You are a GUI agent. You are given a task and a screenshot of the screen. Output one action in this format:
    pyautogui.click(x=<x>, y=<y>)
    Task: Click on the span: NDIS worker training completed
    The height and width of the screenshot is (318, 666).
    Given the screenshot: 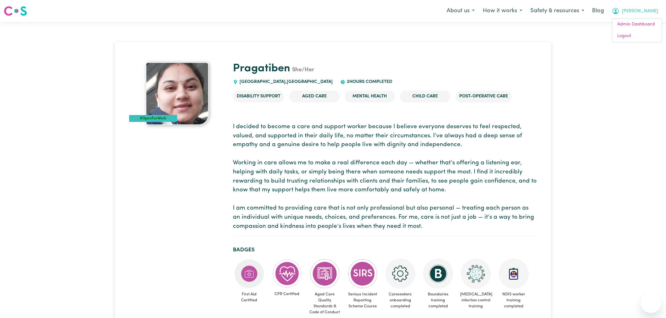 What is the action you would take?
    pyautogui.click(x=514, y=301)
    